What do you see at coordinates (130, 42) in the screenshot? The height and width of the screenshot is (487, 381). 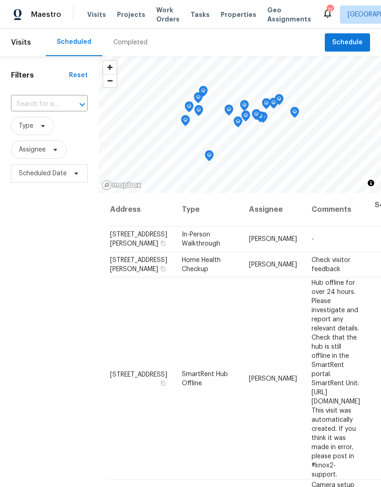 I see `div: Completed` at bounding box center [130, 42].